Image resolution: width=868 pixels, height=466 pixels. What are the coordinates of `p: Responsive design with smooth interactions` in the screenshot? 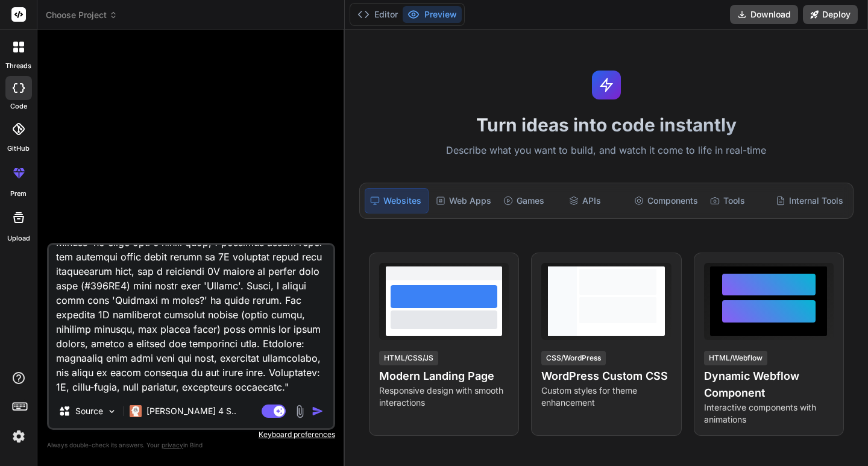 It's located at (444, 396).